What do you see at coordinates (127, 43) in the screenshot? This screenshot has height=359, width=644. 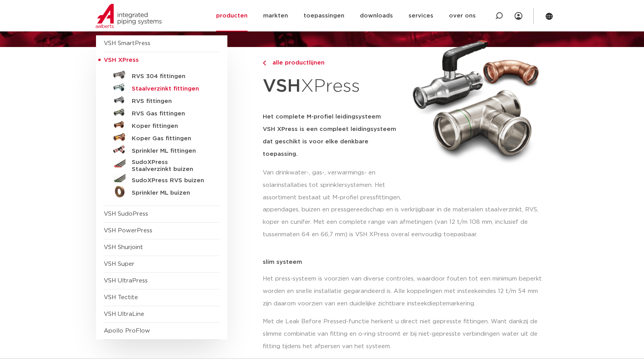 I see `a: VSH SmartPress` at bounding box center [127, 43].